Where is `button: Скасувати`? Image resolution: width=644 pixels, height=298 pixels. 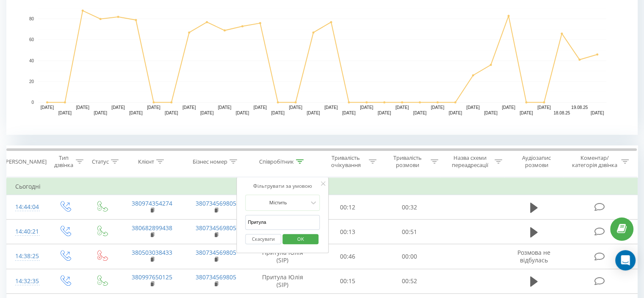
button: Скасувати is located at coordinates (263, 239).